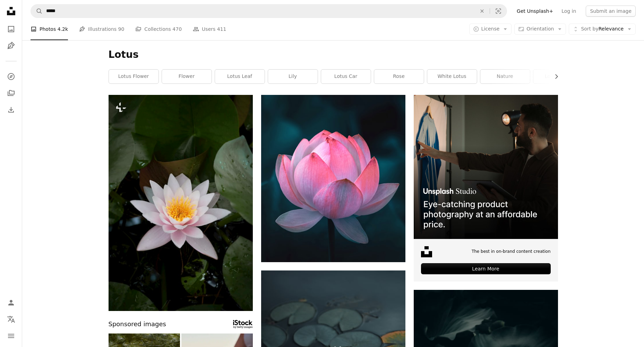 Image resolution: width=644 pixels, height=347 pixels. What do you see at coordinates (11, 46) in the screenshot?
I see `a: Illustrations` at bounding box center [11, 46].